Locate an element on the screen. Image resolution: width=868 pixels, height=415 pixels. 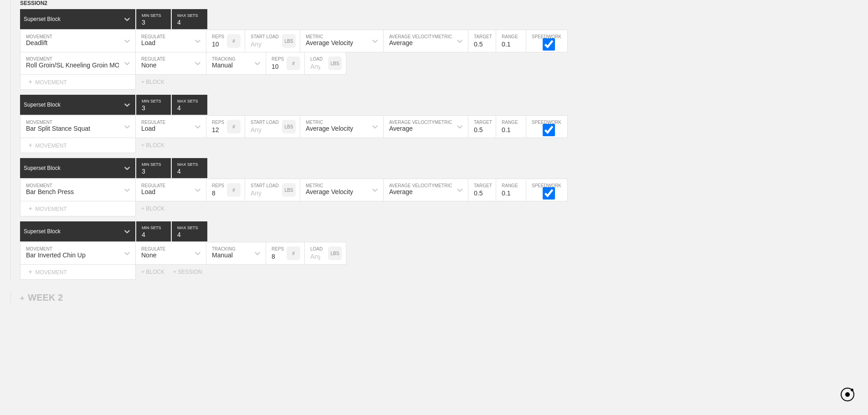
div: Bar Bench Press is located at coordinates (50, 192).